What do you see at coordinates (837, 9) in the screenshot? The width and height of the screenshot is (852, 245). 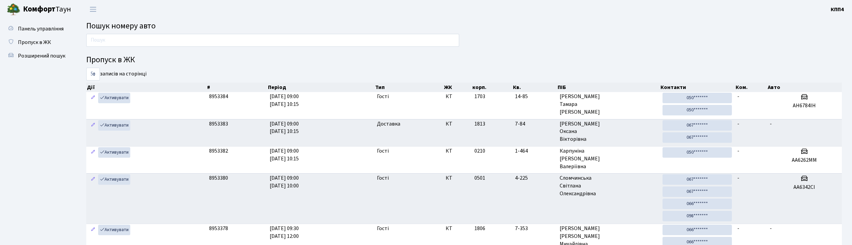 I see `b: КПП4` at bounding box center [837, 9].